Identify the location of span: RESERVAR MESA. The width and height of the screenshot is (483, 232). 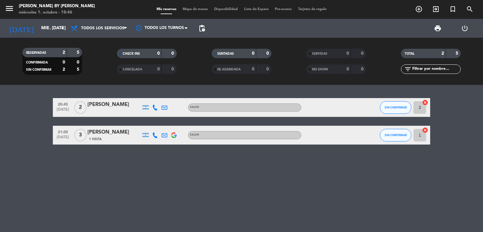
(419, 9).